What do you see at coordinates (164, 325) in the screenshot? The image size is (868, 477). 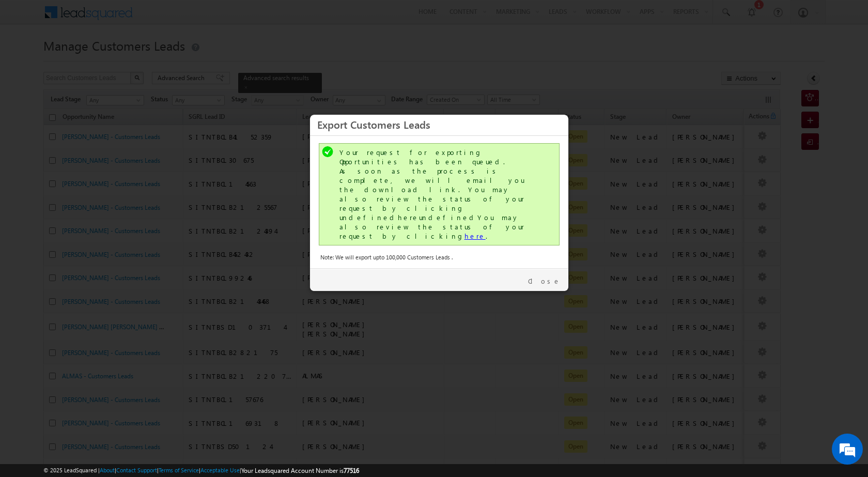 I see `em: Start Chat` at bounding box center [164, 325].